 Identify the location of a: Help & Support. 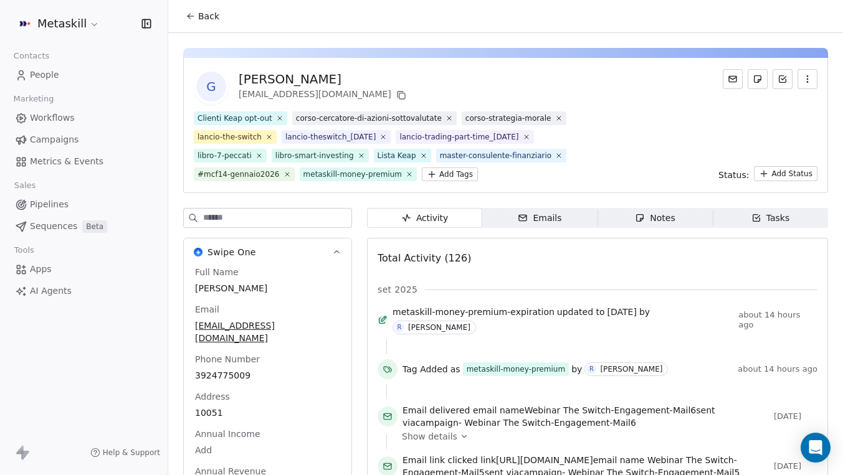
(125, 453).